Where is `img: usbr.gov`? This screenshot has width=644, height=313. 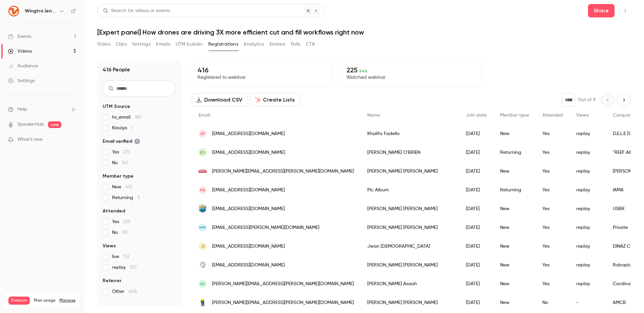 img: usbr.gov is located at coordinates (203, 209).